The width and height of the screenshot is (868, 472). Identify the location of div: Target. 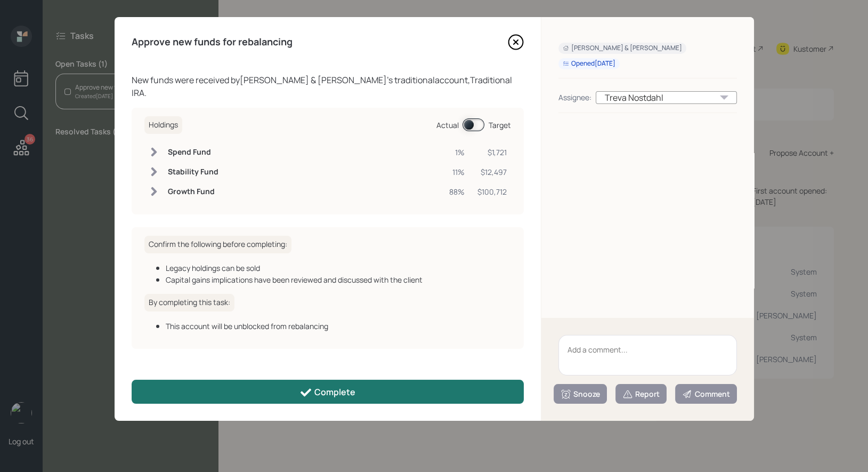
(500, 125).